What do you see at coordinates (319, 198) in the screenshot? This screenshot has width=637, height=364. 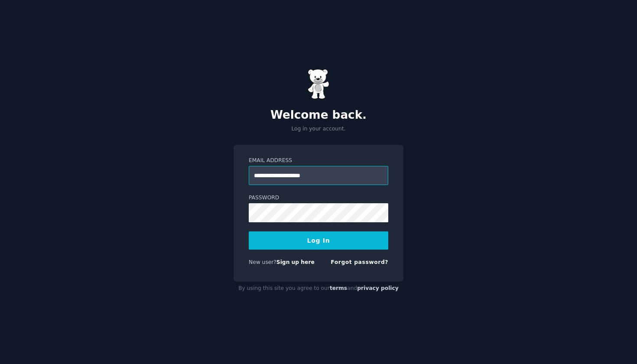 I see `label: Password` at bounding box center [319, 198].